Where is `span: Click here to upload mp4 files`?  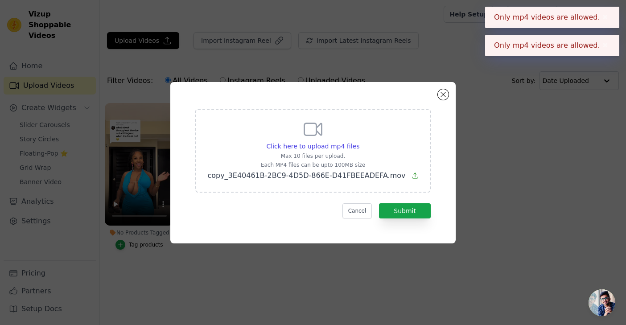 span: Click here to upload mp4 files is located at coordinates (313, 146).